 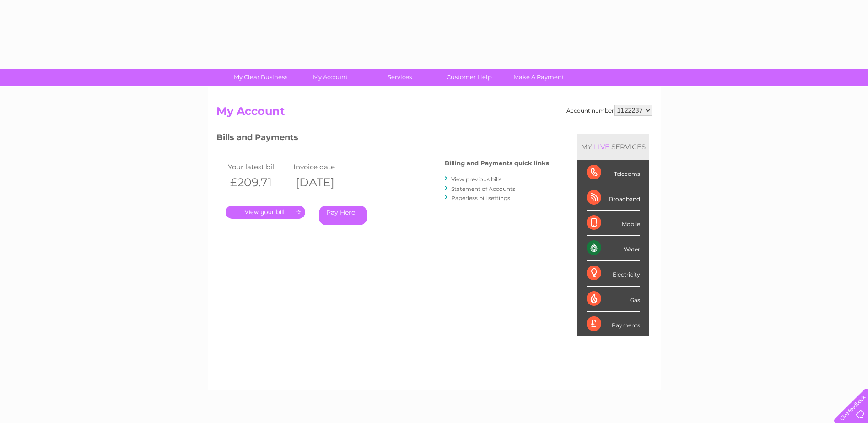 What do you see at coordinates (609, 110) in the screenshot?
I see `div: Account number` at bounding box center [609, 110].